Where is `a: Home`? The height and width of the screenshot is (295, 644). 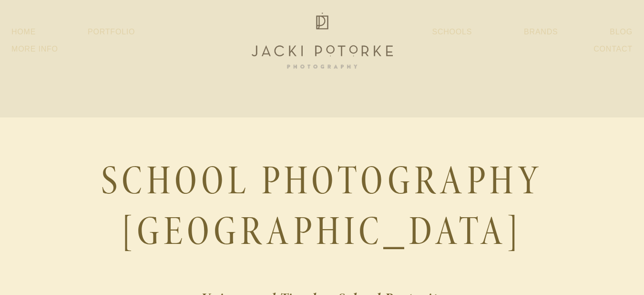
a: Home is located at coordinates (24, 32).